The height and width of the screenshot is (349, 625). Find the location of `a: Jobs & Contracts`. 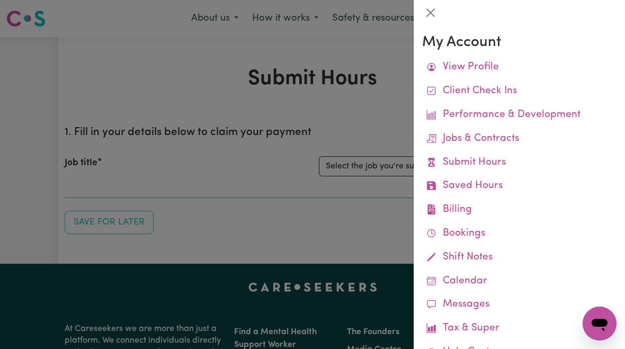

a: Jobs & Contracts is located at coordinates (519, 139).